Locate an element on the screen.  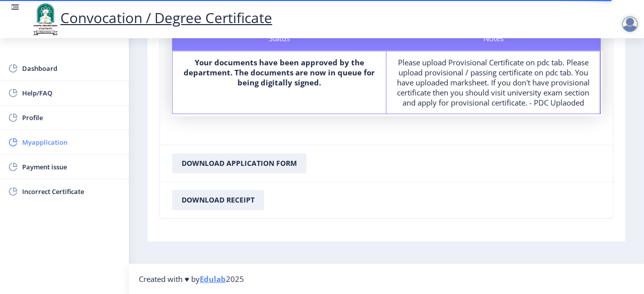
div: Notes is located at coordinates (493, 38).